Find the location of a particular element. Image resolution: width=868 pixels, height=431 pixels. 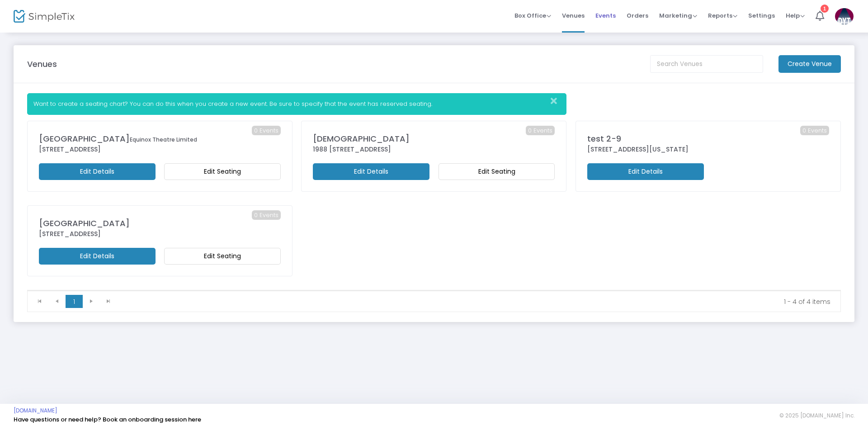

a: Have questions or need help? Book an onboarding session here is located at coordinates (107, 419).